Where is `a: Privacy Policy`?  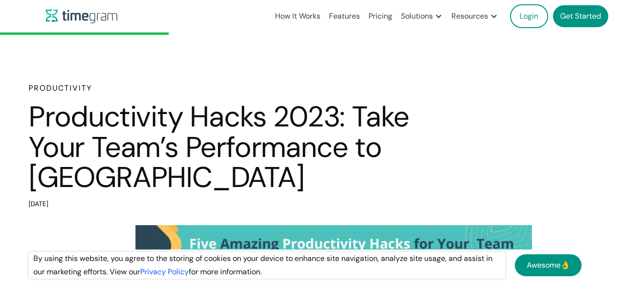
a: Privacy Policy is located at coordinates (165, 271).